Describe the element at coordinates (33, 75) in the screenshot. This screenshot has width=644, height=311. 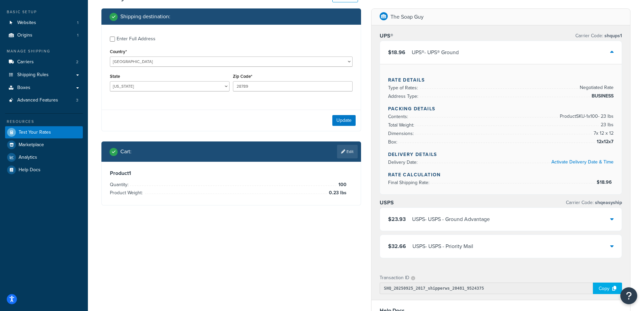
I see `span: Shipping Rules` at that location.